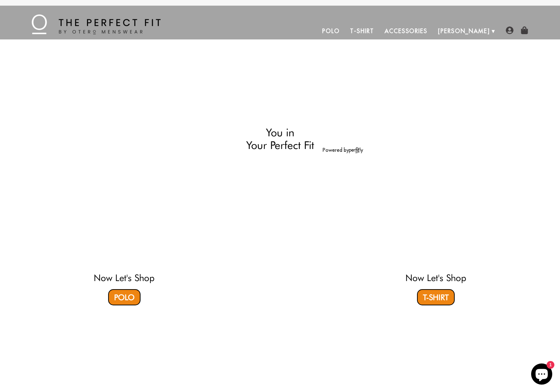  What do you see at coordinates (280, 139) in the screenshot?
I see `h2: You in Your Perfect Fit` at bounding box center [280, 139].